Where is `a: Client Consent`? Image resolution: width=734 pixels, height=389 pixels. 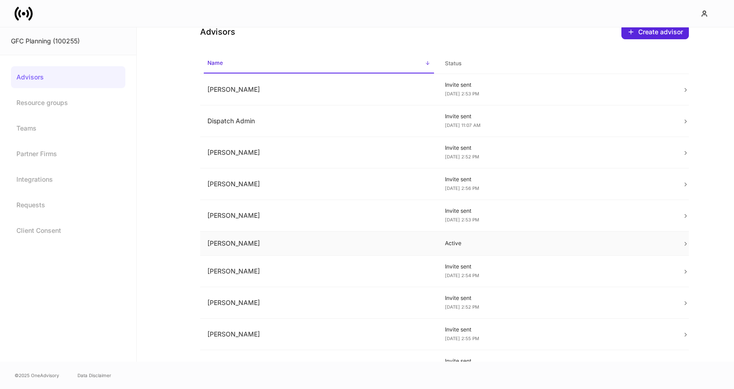
a: Client Consent is located at coordinates (68, 230).